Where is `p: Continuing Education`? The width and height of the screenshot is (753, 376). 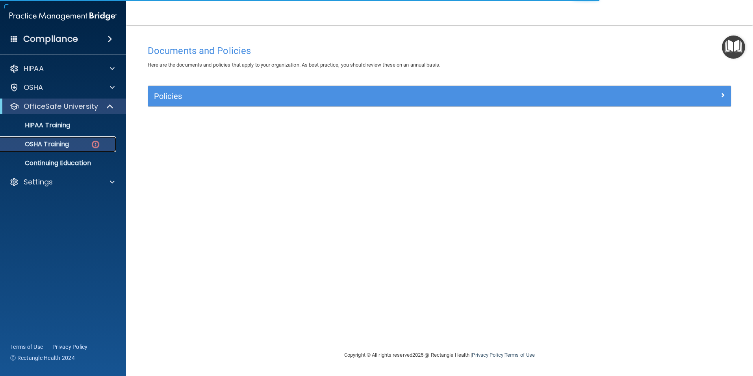 p: Continuing Education is located at coordinates (59, 163).